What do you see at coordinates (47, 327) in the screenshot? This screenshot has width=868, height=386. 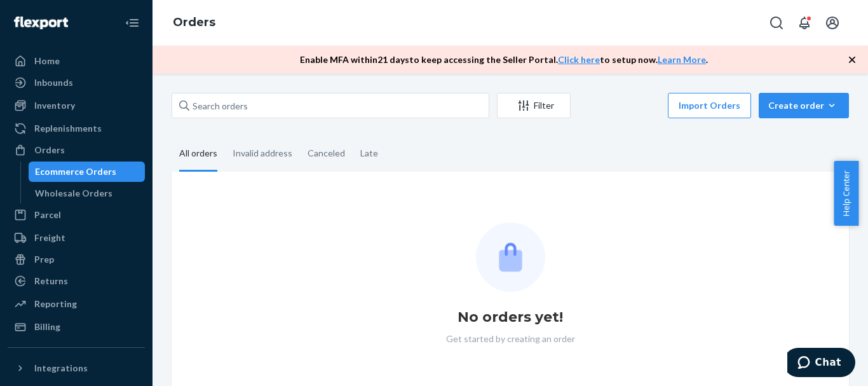 I see `div: Billing` at bounding box center [47, 327].